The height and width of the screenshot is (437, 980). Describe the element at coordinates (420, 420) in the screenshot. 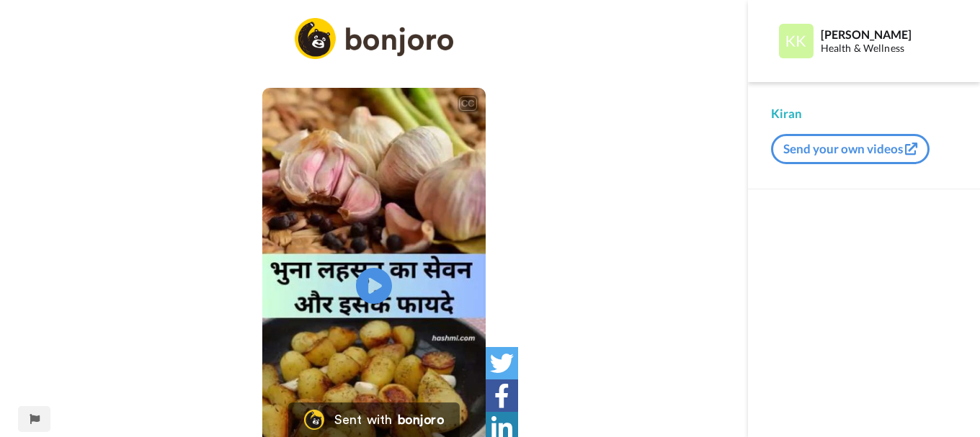

I see `div: bonjoro` at that location.